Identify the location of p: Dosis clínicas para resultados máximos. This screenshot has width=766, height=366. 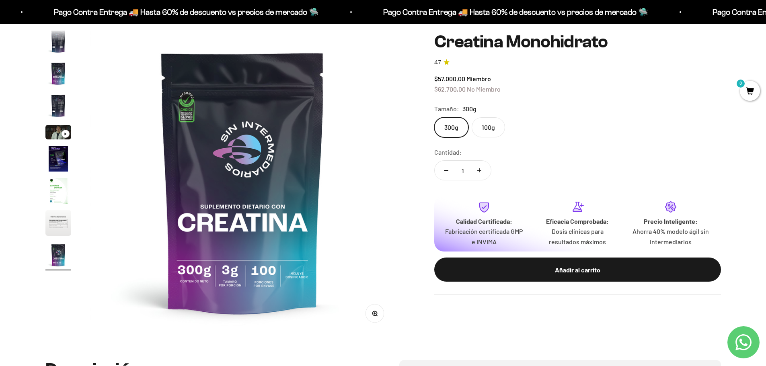
(578, 236).